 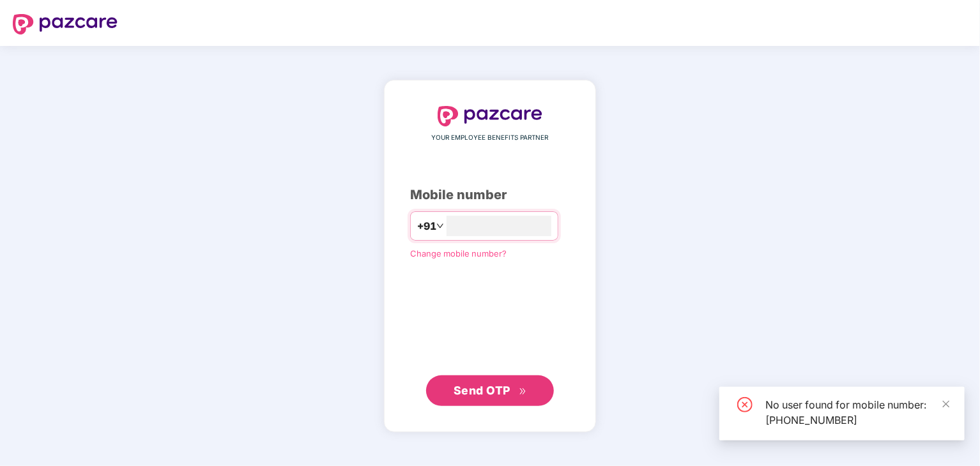 What do you see at coordinates (745, 406) in the screenshot?
I see `span: close-circle` at bounding box center [745, 406].